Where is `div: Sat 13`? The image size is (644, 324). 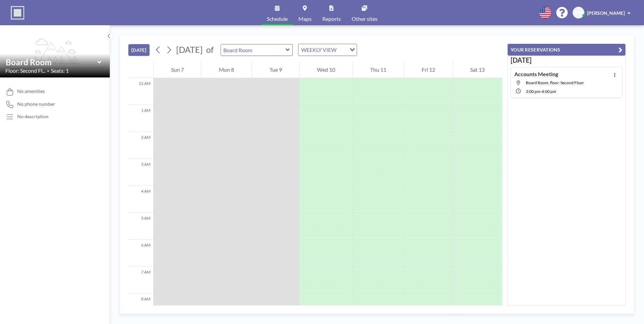
div: Sat 13 is located at coordinates (478, 70).